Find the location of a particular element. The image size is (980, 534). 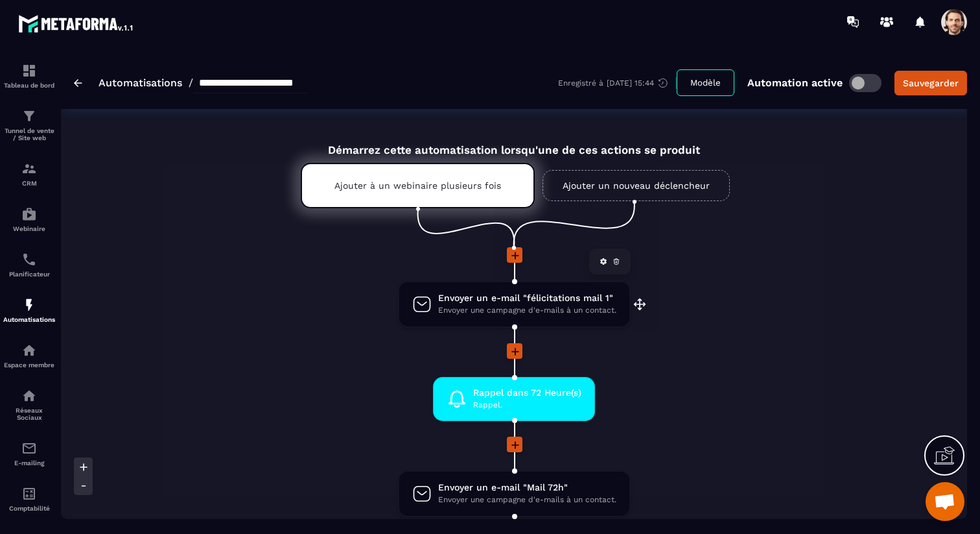

span: Rappel dans 72 Heure(s) is located at coordinates (527, 392).